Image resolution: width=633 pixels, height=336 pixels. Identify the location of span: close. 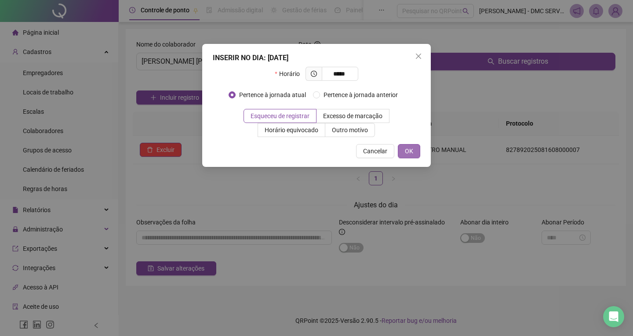
(418, 56).